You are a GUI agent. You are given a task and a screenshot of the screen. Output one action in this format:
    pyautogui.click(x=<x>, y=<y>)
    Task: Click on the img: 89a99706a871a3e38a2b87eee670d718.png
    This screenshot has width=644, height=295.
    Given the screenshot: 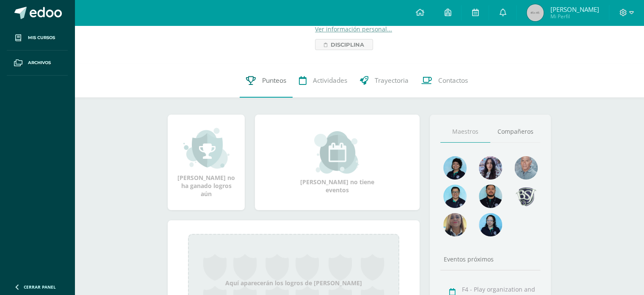 What is the action you would take?
    pyautogui.click(x=490, y=224)
    